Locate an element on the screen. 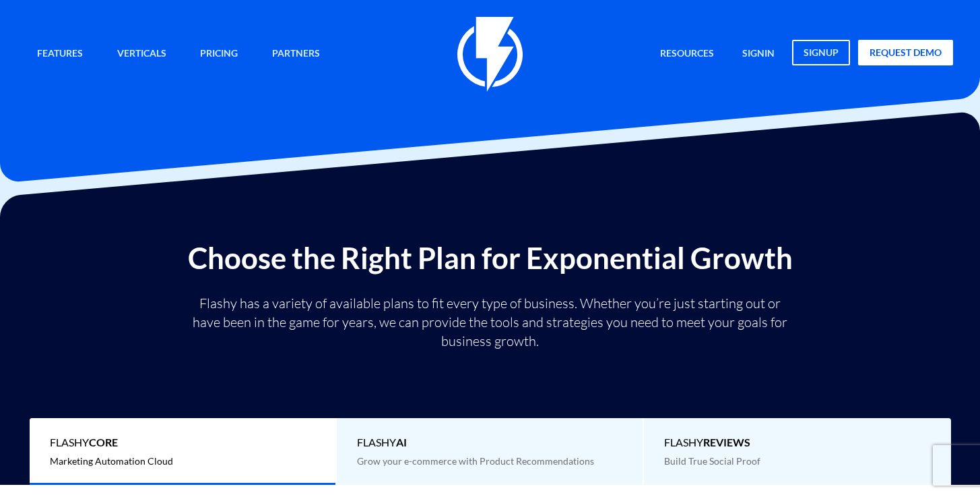  b: REVIEWS is located at coordinates (727, 441).